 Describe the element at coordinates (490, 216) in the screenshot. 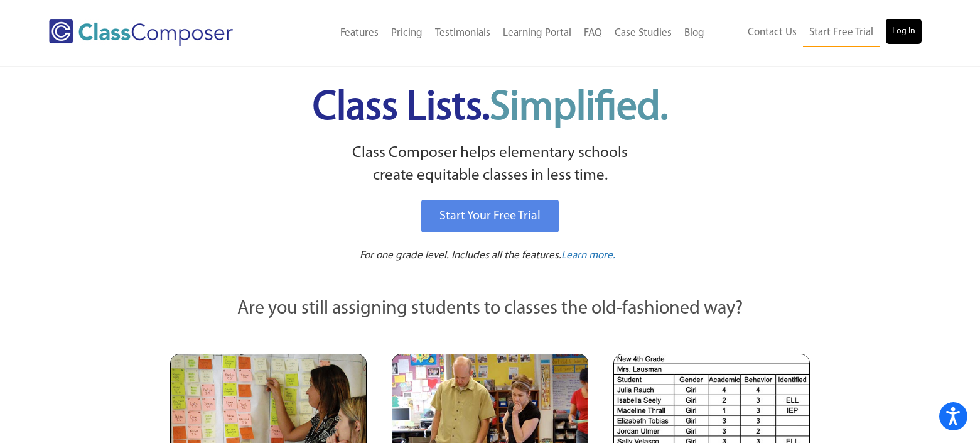

I see `span: Start Your Free Trial` at that location.